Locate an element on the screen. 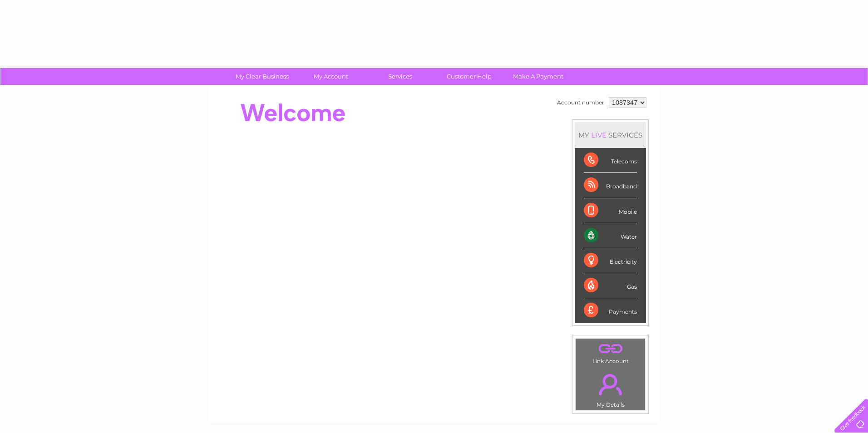 The image size is (868, 433). div: Broadband is located at coordinates (610, 185).